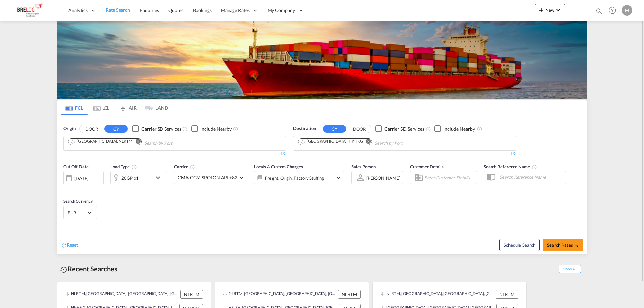  What do you see at coordinates (64, 270) in the screenshot?
I see `md-icon: icon-backup-restore` at bounding box center [64, 270].